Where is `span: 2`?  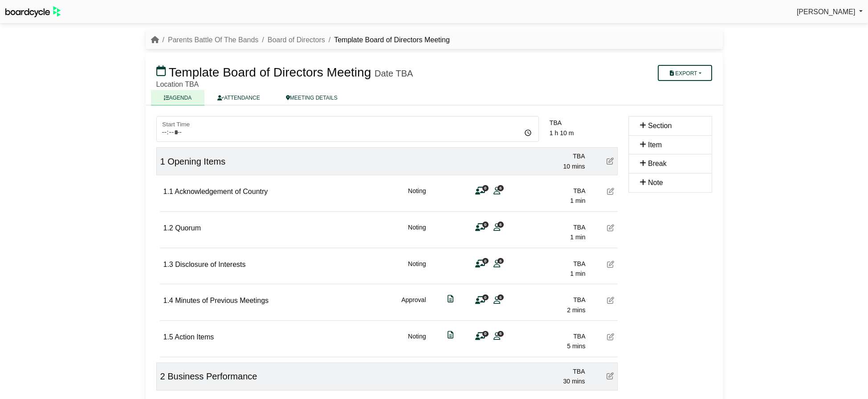 span: 2 is located at coordinates (163, 376).